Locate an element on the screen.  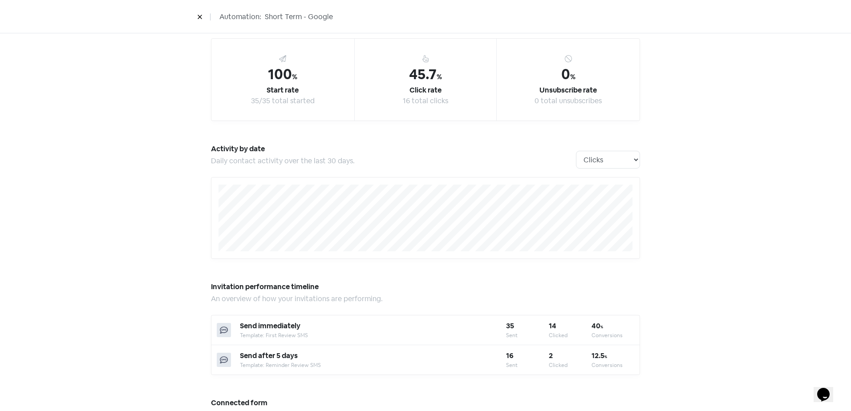
div: 0 total unsubscribes is located at coordinates (568, 101).